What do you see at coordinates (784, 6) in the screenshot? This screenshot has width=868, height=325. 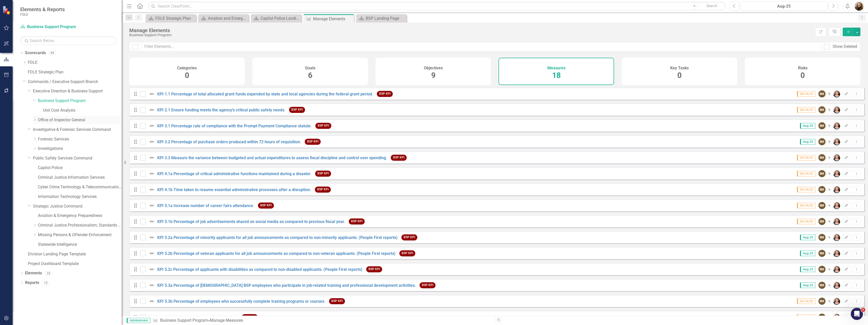 I see `button: Aug-25` at bounding box center [784, 6].